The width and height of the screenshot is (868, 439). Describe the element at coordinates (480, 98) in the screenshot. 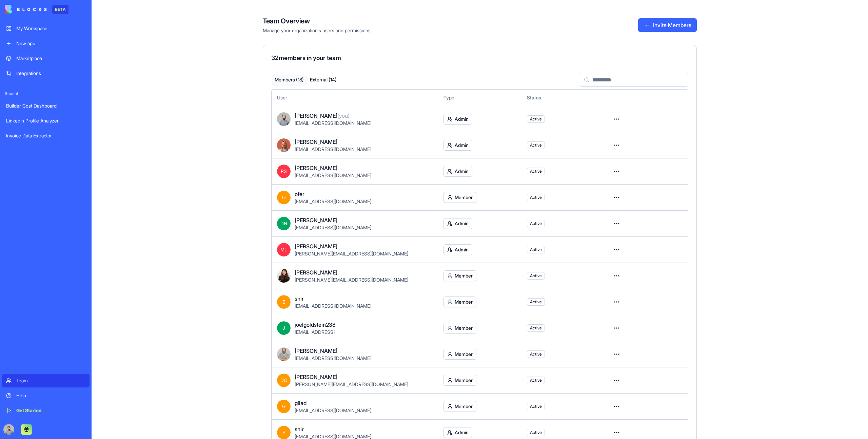

I see `div: Type` at that location.